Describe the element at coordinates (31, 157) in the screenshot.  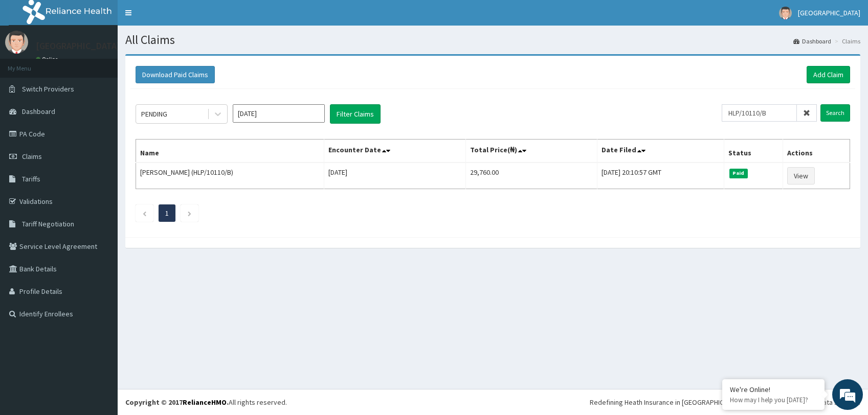
I see `span: Claims` at that location.